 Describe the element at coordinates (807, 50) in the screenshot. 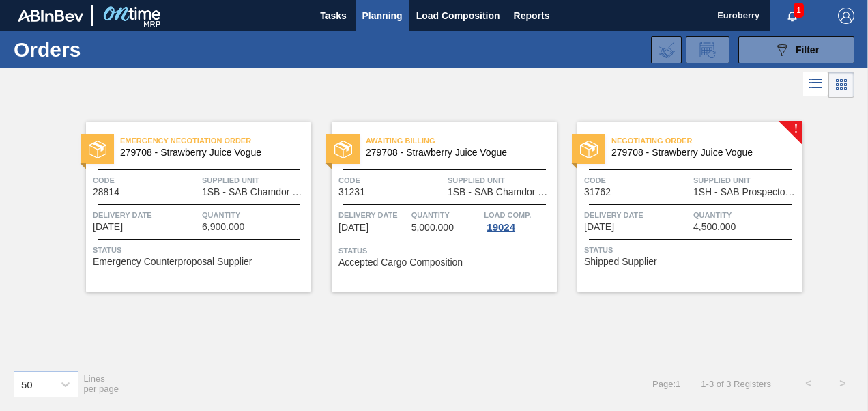

I see `span: Filter` at that location.